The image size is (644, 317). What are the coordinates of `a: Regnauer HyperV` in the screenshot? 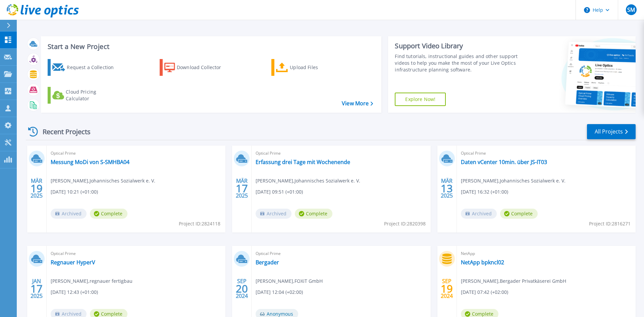 It's located at (73, 262).